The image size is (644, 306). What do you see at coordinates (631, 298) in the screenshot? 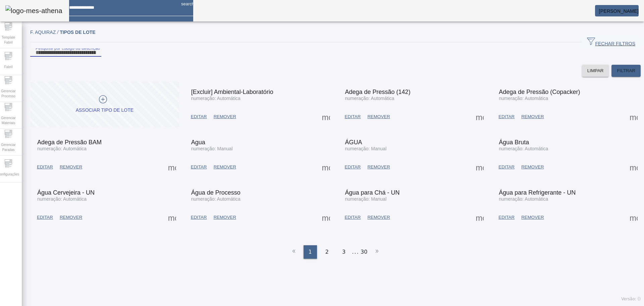
I see `span: Versão: ()` at bounding box center [631, 298].